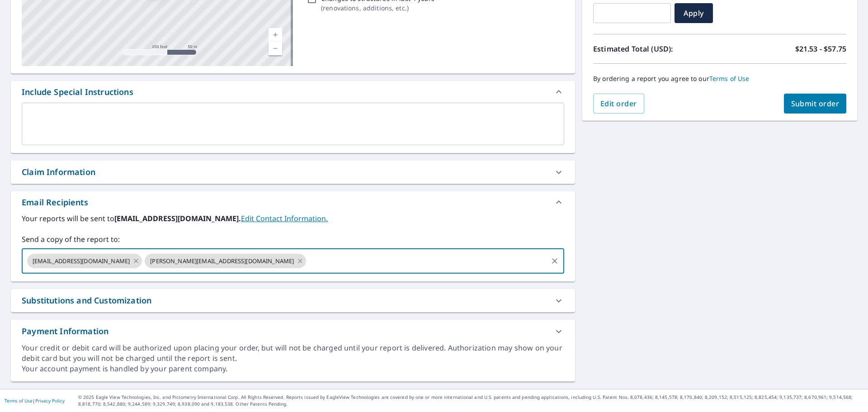  What do you see at coordinates (555, 261) in the screenshot?
I see `button: Clear` at bounding box center [555, 261].